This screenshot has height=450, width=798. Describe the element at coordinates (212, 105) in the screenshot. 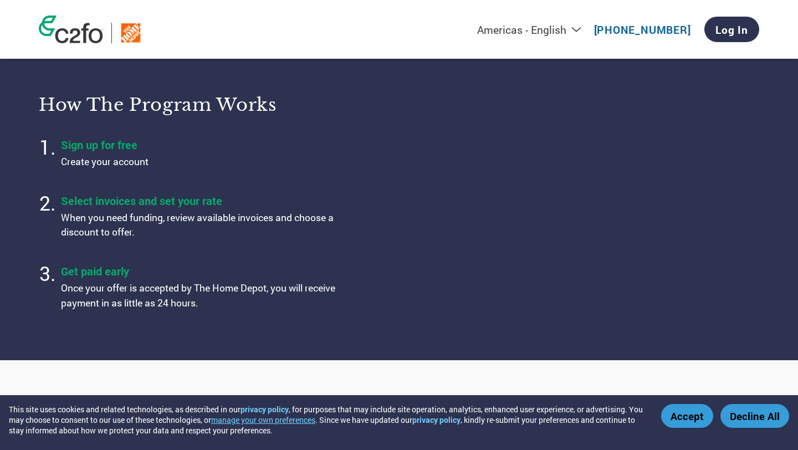

I see `h3: How the program works` at that location.